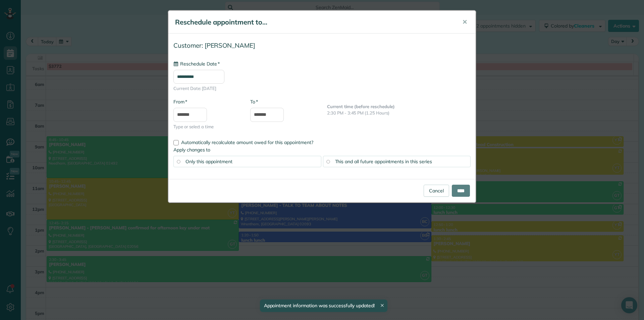 The width and height of the screenshot is (644, 320). I want to click on a: Cancel, so click(436, 190).